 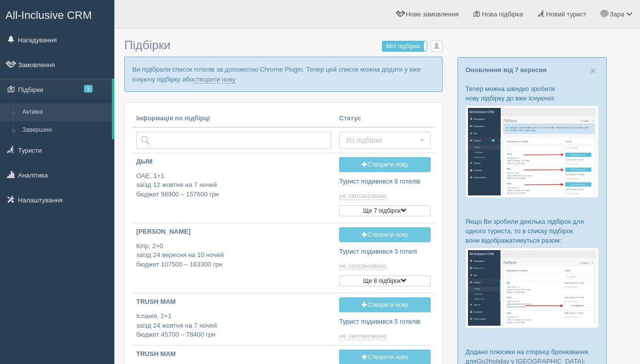 What do you see at coordinates (432, 14) in the screenshot?
I see `span: Нове замовлення` at bounding box center [432, 14].